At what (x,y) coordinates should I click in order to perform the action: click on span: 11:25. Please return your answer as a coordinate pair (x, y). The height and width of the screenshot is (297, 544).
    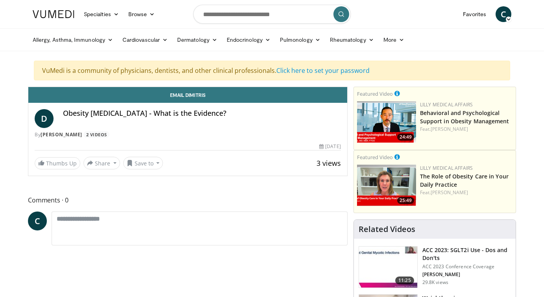
    Looking at the image, I should click on (405, 280).